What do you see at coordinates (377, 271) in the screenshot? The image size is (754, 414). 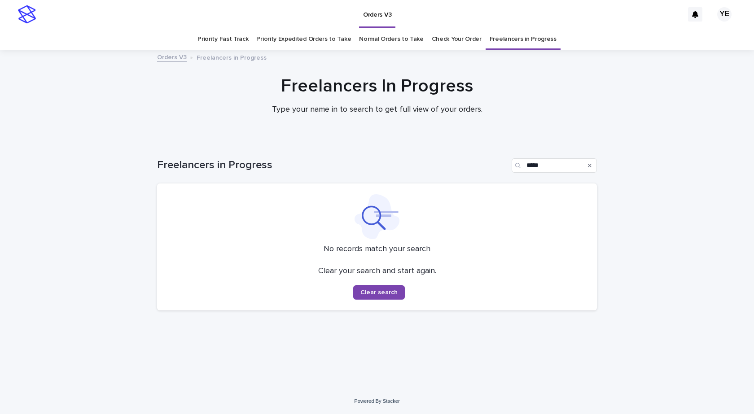 I see `p: Clear your search and start again.` at bounding box center [377, 271].